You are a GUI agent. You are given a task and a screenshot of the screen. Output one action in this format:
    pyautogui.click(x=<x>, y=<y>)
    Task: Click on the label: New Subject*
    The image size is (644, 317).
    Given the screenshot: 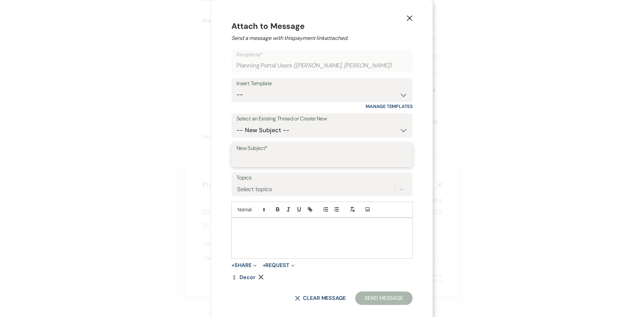 What is the action you would take?
    pyautogui.click(x=322, y=148)
    